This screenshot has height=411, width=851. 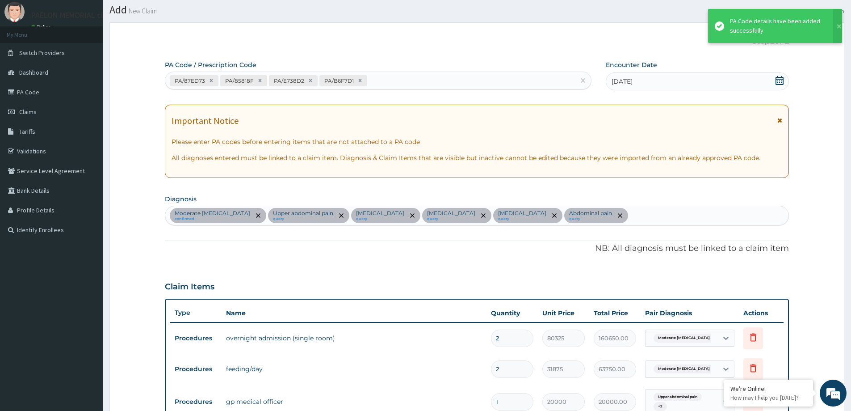 What do you see at coordinates (181, 199) in the screenshot?
I see `label: Diagnosis` at bounding box center [181, 199].